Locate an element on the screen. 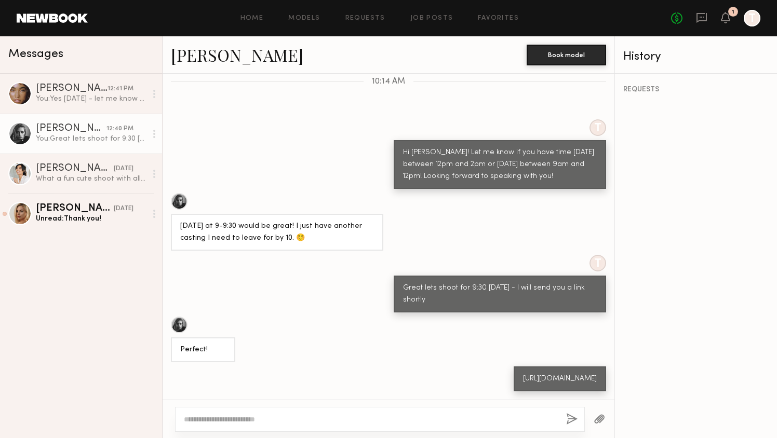  div: Unread: Thank you! is located at coordinates (91, 219).